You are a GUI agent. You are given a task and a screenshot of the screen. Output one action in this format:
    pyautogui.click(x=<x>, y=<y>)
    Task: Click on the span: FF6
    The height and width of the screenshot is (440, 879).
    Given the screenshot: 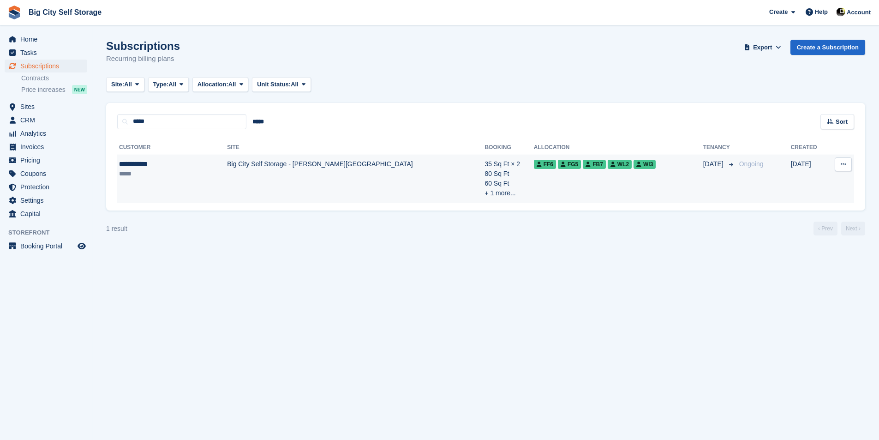 What is the action you would take?
    pyautogui.click(x=545, y=164)
    